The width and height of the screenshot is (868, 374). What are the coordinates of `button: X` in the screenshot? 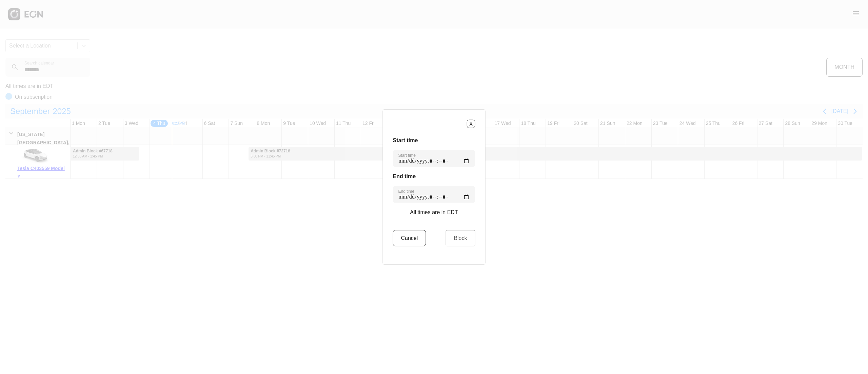 It's located at (471, 124).